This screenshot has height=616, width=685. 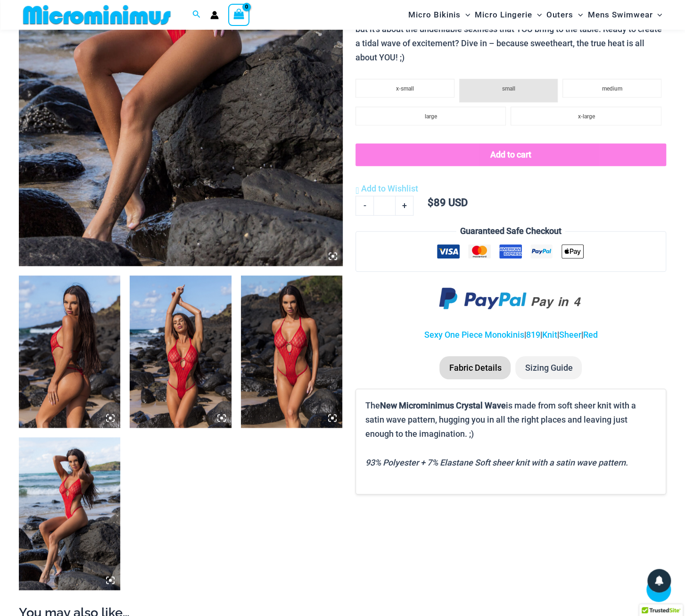 What do you see at coordinates (215, 15) in the screenshot?
I see `a: Account icon link` at bounding box center [215, 15].